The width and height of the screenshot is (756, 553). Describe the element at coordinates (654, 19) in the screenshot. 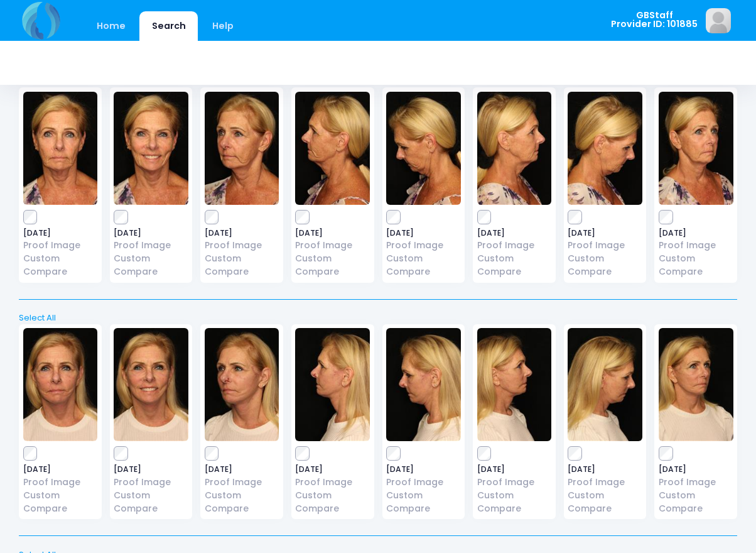

I see `span: GBStaff Provider ID: 101885` at that location.